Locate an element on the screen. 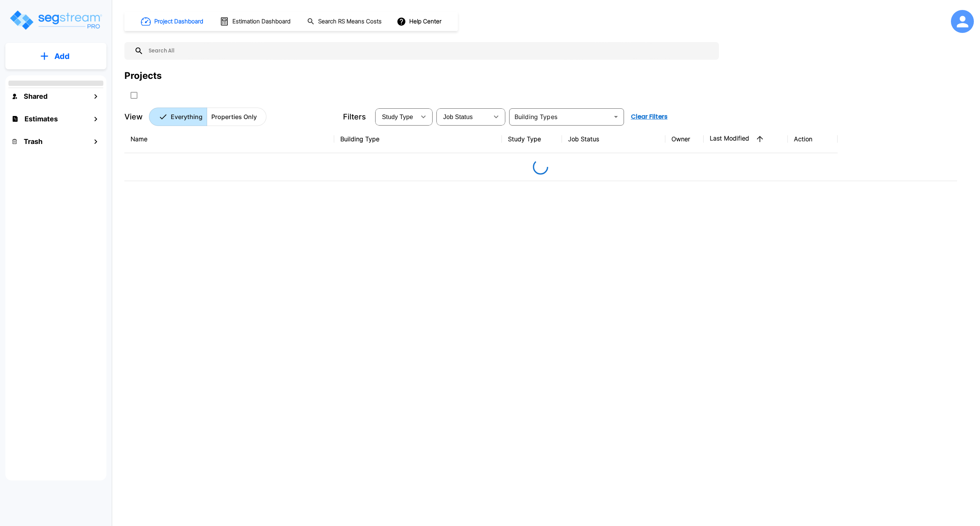 The width and height of the screenshot is (980, 526). h1: Estimation Dashboard is located at coordinates (261, 21).